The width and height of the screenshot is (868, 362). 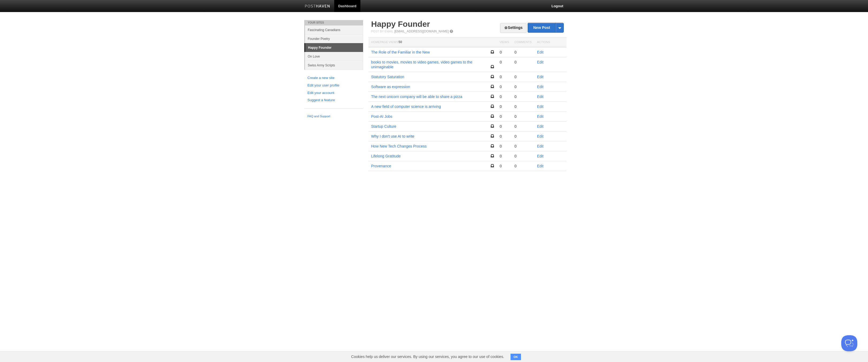 What do you see at coordinates (550, 42) in the screenshot?
I see `th: Actions` at bounding box center [550, 42].